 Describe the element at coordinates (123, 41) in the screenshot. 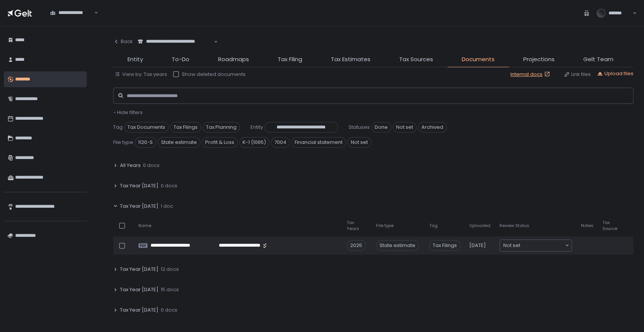

I see `div: Back` at that location.